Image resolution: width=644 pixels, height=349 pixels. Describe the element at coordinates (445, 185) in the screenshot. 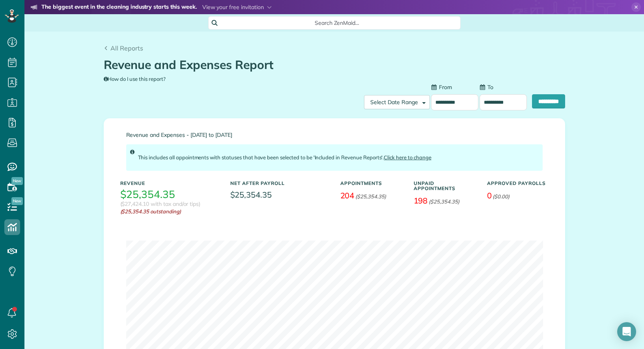

I see `h5: Unpaid Appointments` at that location.